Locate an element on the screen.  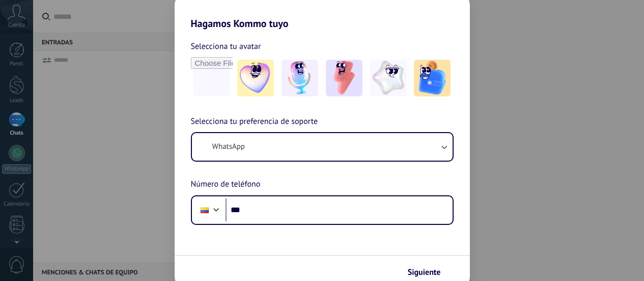
span: Selecciona tu preferencia de soporte is located at coordinates (255, 122).